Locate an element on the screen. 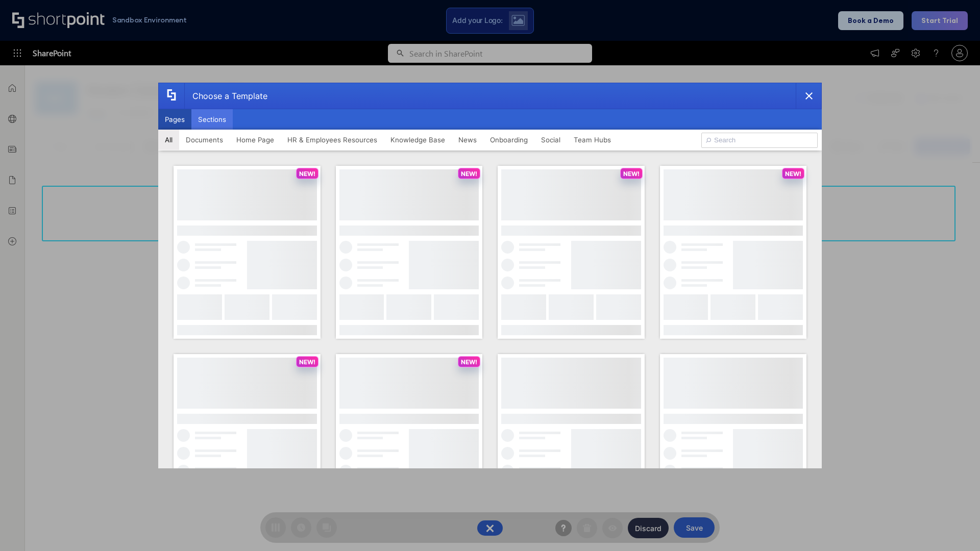  button: Social is located at coordinates (551, 140).